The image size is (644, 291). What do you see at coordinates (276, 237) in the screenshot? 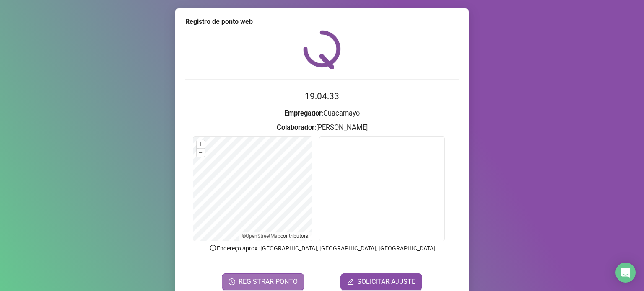
I see `li: © contributors.` at bounding box center [276, 237].